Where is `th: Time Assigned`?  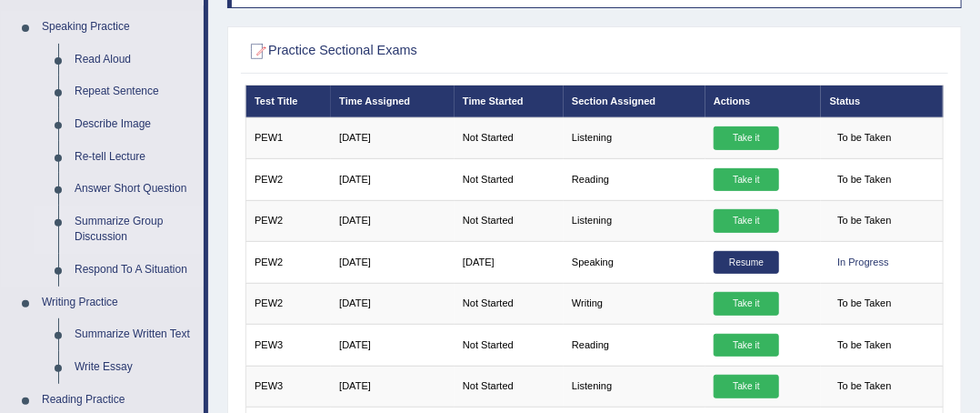
th: Time Assigned is located at coordinates (393, 101).